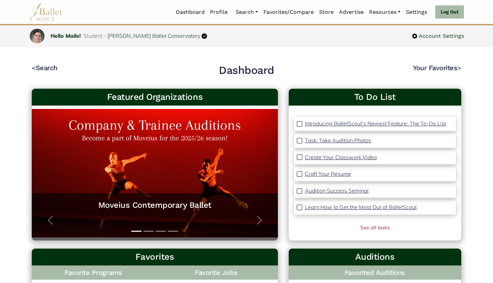 The height and width of the screenshot is (283, 493). What do you see at coordinates (247, 71) in the screenshot?
I see `h2: Dashboard` at bounding box center [247, 71].